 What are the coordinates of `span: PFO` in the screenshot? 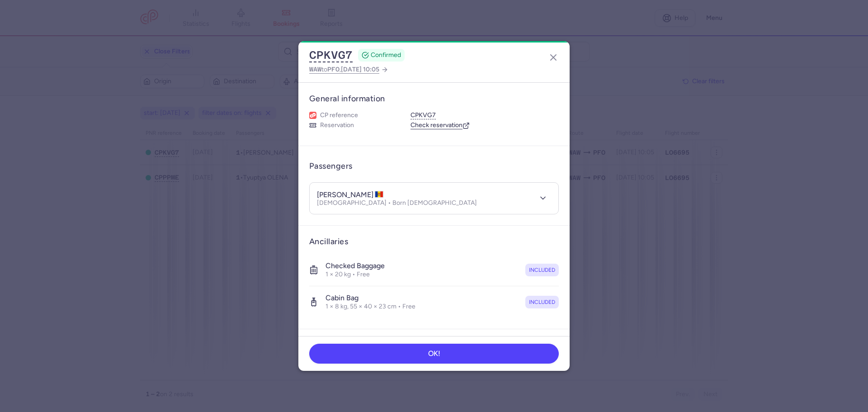 It's located at (333, 69).